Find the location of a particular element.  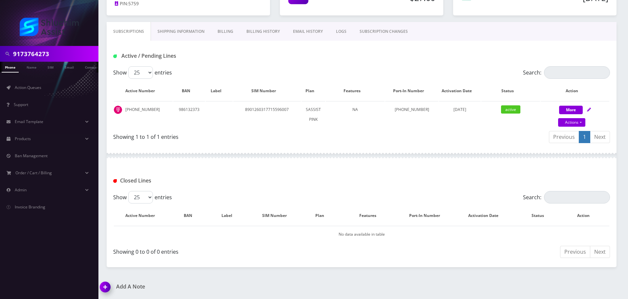

h1: Closed Lines is located at coordinates (193, 181).